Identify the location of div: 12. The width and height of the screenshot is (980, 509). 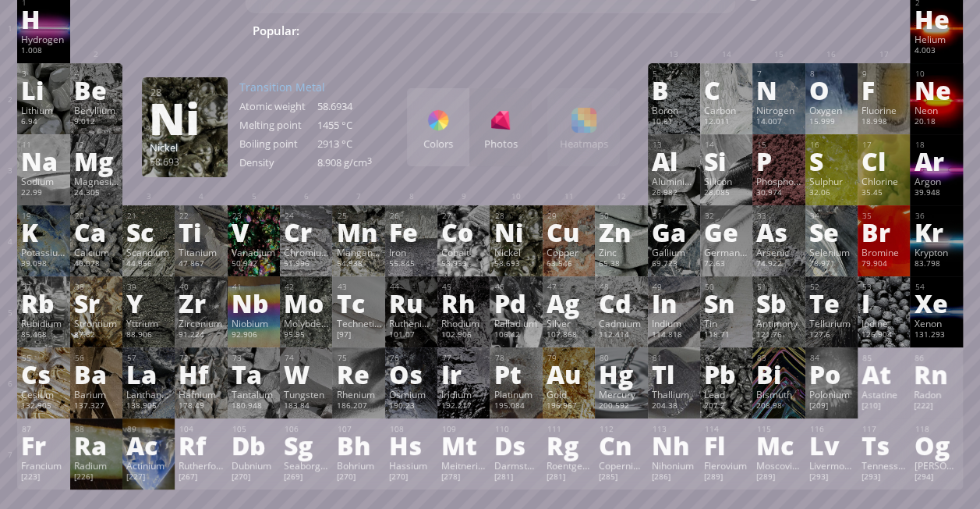
(97, 144).